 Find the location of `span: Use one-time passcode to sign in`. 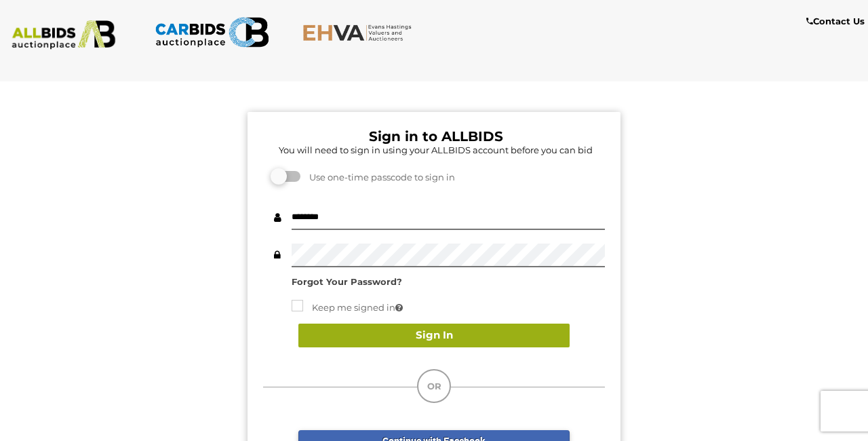

span: Use one-time passcode to sign in is located at coordinates (378, 177).